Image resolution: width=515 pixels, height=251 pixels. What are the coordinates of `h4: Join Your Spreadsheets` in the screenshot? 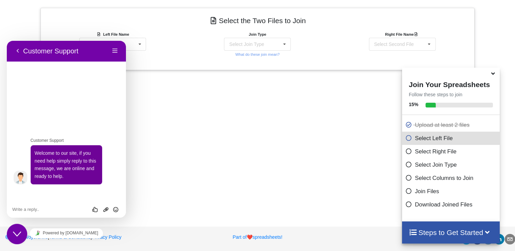 It's located at (451, 84).